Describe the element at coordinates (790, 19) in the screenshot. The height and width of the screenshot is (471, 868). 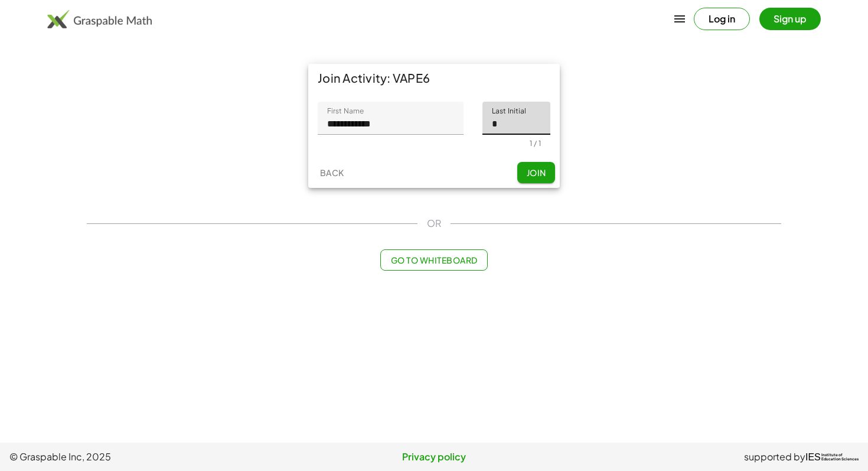
I see `button: Sign up` at that location.